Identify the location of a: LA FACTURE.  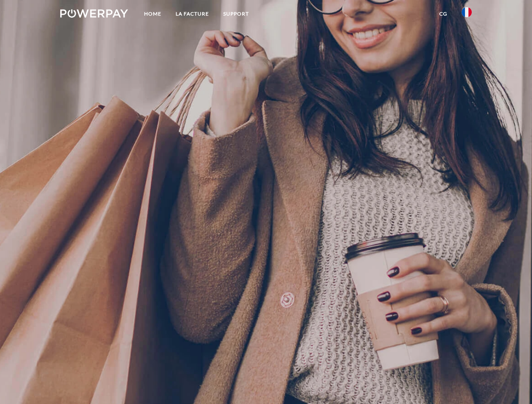
(192, 14).